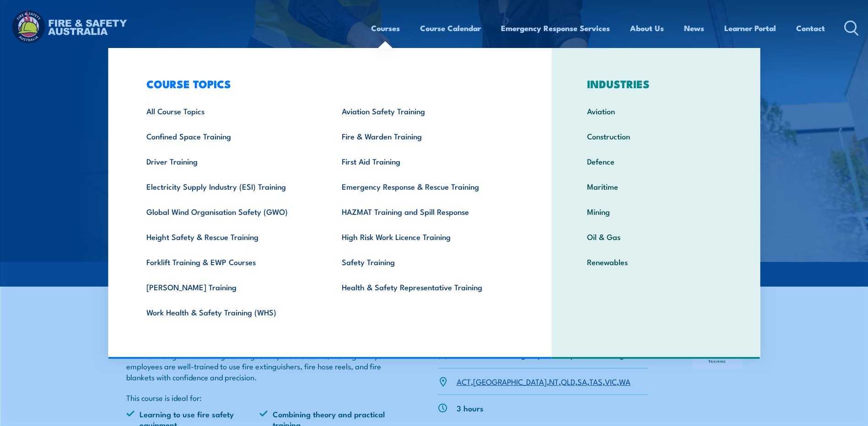  I want to click on a: Courses, so click(385, 28).